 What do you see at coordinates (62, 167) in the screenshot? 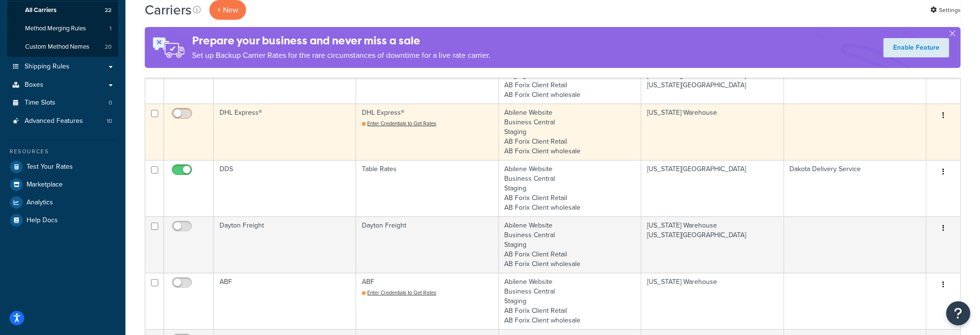
I see `li: Test Your Rates` at bounding box center [62, 167].